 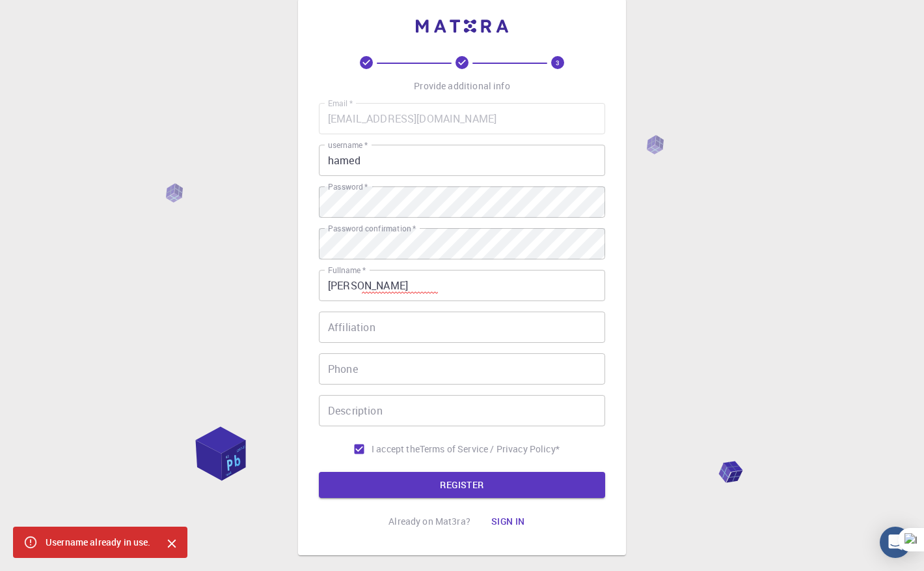 What do you see at coordinates (429, 521) in the screenshot?
I see `p: Already on Mat3ra?` at bounding box center [429, 521].